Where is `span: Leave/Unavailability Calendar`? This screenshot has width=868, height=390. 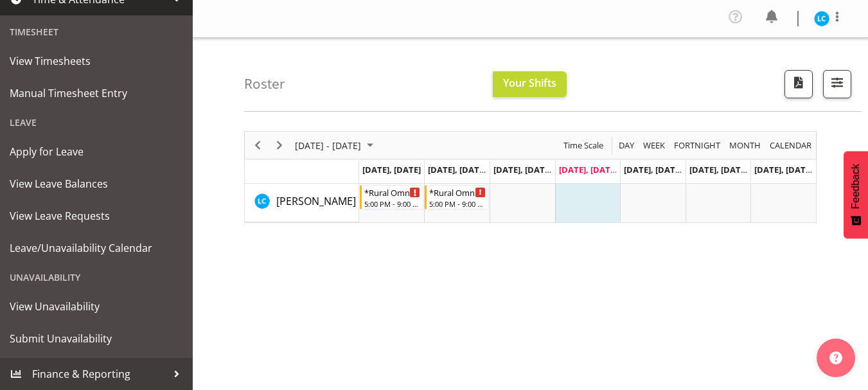 span: Leave/Unavailability Calendar is located at coordinates (96, 248).